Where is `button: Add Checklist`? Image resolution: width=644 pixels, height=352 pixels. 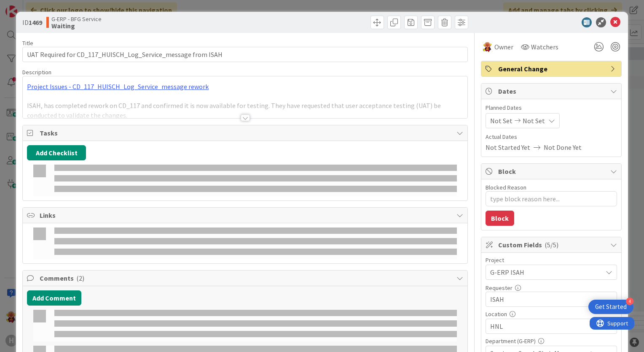 button: Add Checklist is located at coordinates (56, 153).